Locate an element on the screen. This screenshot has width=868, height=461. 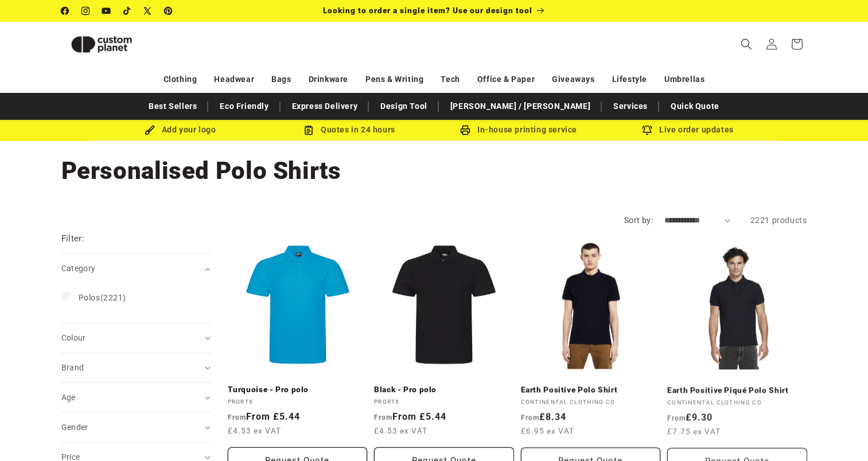
summary: Gender (0 selected) is located at coordinates (136, 427).